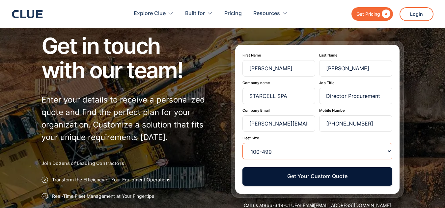 The image size is (445, 208). I want to click on a: Pricing, so click(233, 13).